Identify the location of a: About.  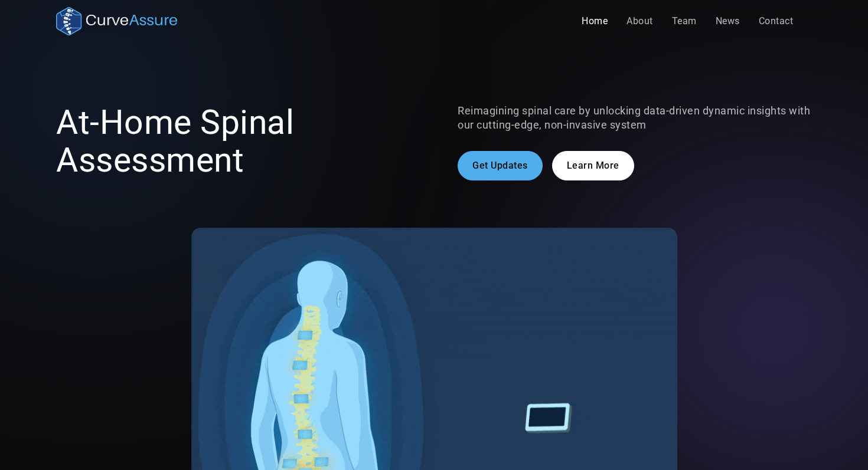
(640, 21).